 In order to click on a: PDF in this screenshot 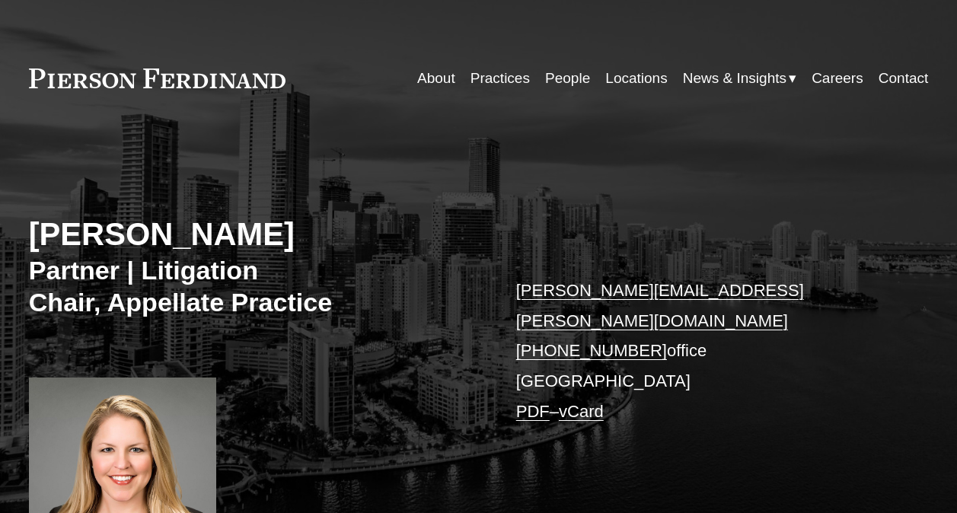, I will do `click(533, 411)`.